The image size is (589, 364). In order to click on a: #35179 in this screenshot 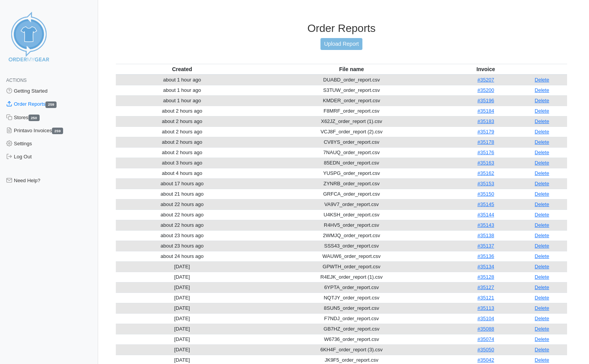, I will do `click(486, 131)`.